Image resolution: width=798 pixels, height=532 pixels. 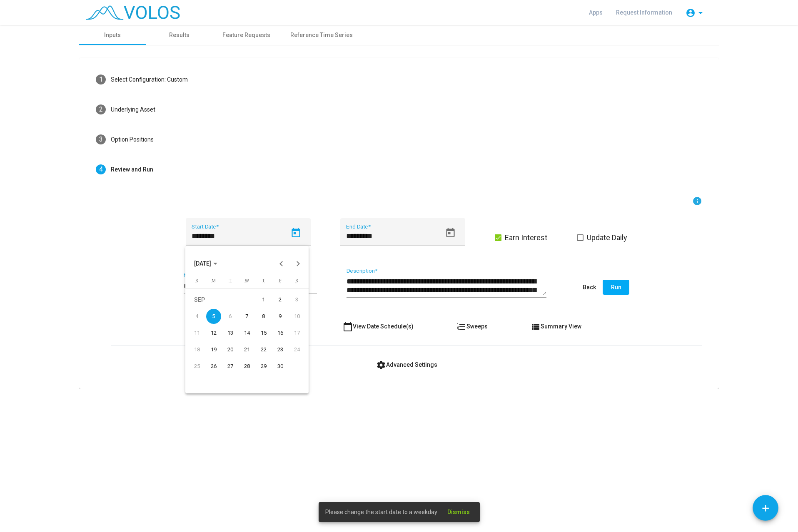 I want to click on div: 4, so click(x=197, y=316).